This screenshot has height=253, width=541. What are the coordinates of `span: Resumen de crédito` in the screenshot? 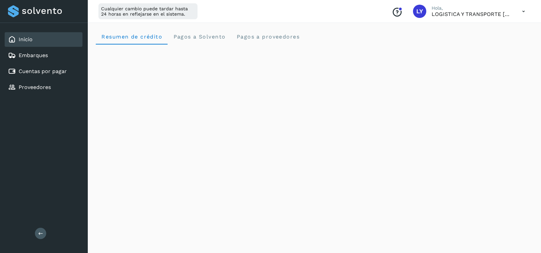 It's located at (132, 37).